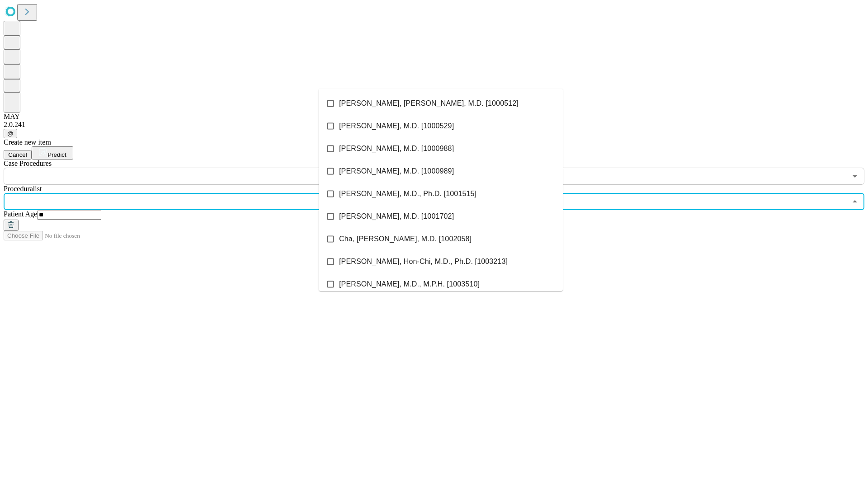 The height and width of the screenshot is (488, 868). Describe the element at coordinates (20, 214) in the screenshot. I see `span: Patient Age` at that location.